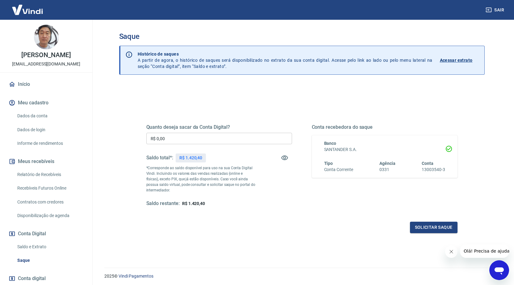 Image resolution: width=514 pixels, height=285 pixels. What do you see at coordinates (50, 247) in the screenshot?
I see `a: Saldo e Extrato` at bounding box center [50, 247].